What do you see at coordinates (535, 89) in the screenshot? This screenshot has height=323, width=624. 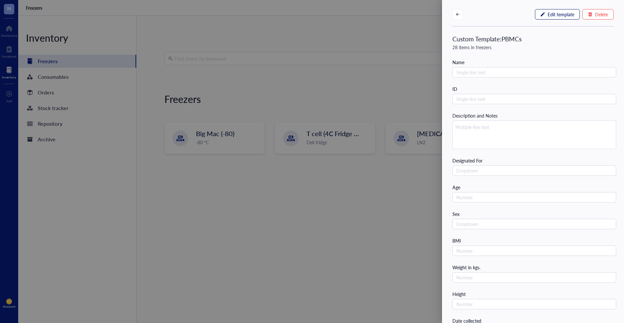 I see `div: ID` at bounding box center [535, 89].